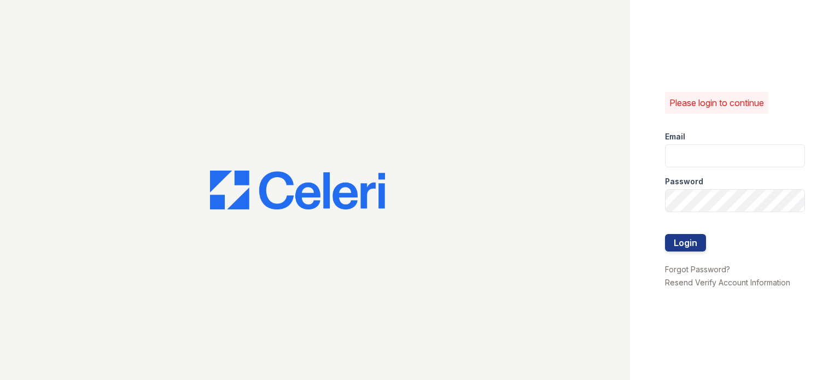  What do you see at coordinates (685, 243) in the screenshot?
I see `button: Login` at bounding box center [685, 243].